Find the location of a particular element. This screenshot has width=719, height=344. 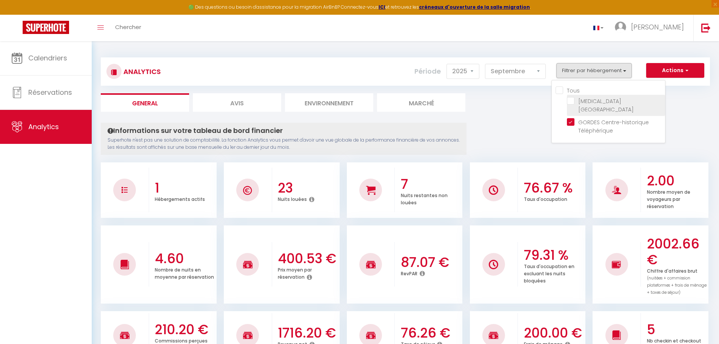

p: Taux d'occupation en excluant les nuits bloquées is located at coordinates (549, 272).